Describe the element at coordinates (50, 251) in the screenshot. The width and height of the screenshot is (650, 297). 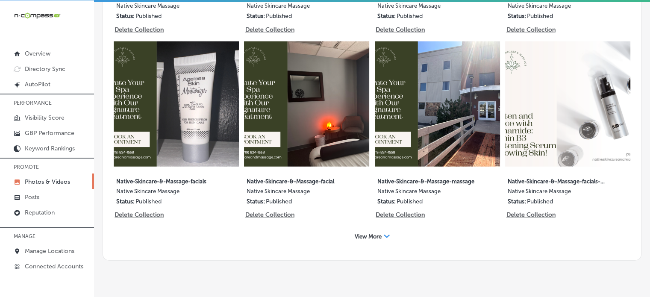
I see `p: Manage Locations` at that location.